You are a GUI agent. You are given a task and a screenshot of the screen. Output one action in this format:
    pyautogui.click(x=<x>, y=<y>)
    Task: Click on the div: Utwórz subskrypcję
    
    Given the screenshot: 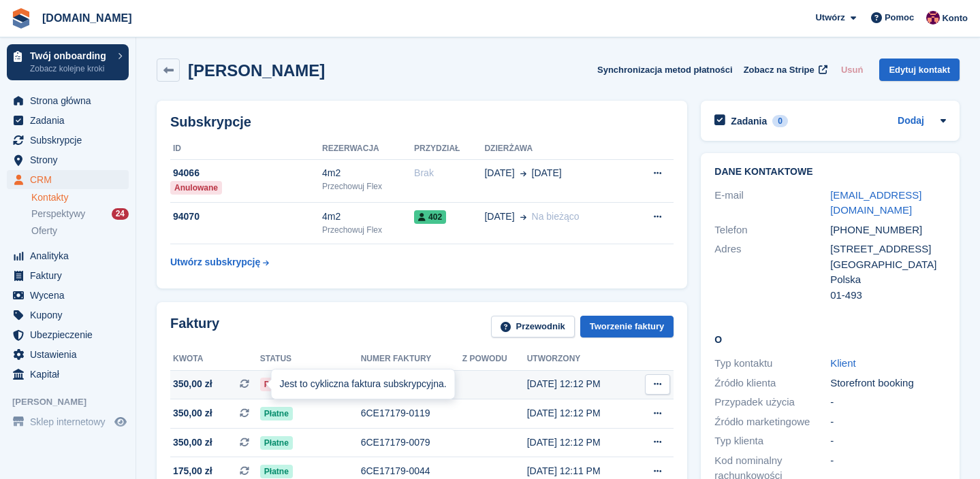 What is the action you would take?
    pyautogui.click(x=215, y=262)
    